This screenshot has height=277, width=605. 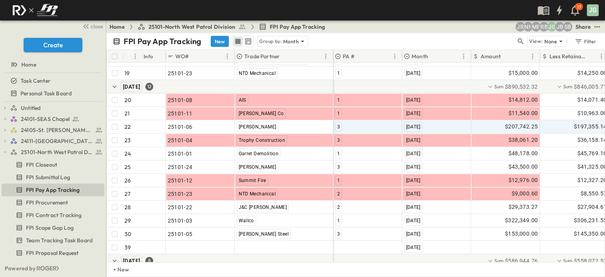 I want to click on button: Filter, so click(x=585, y=41).